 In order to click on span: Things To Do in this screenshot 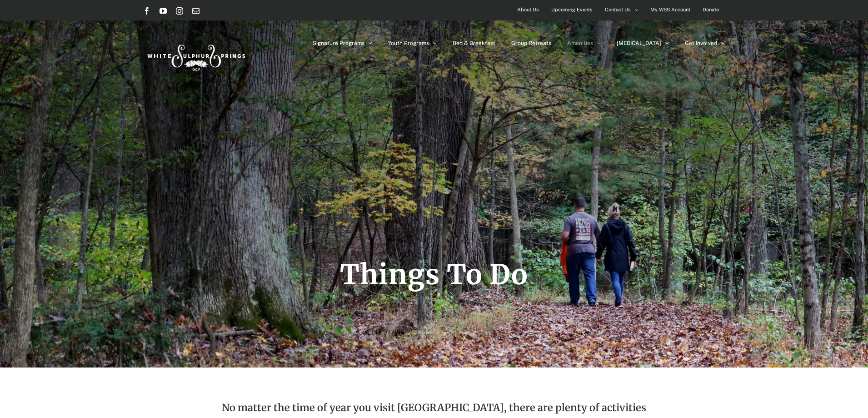, I will do `click(434, 274)`.